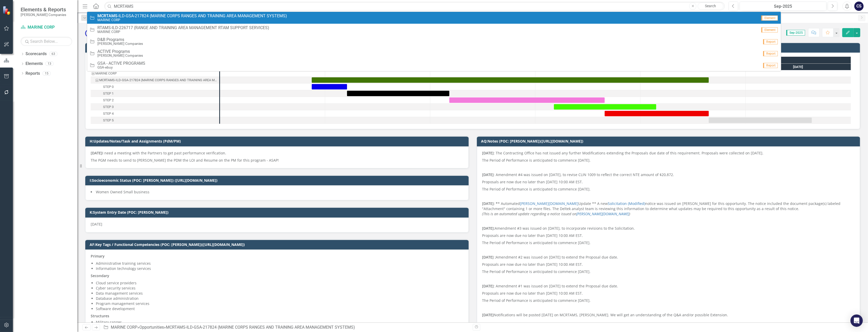 Image resolution: width=868 pixels, height=332 pixels. I want to click on span: RTAMS-ILD-226717 (RANGE AND TRAINING AREA MANAGEMENT RTAM SUPPORT SERVICES), so click(184, 28).